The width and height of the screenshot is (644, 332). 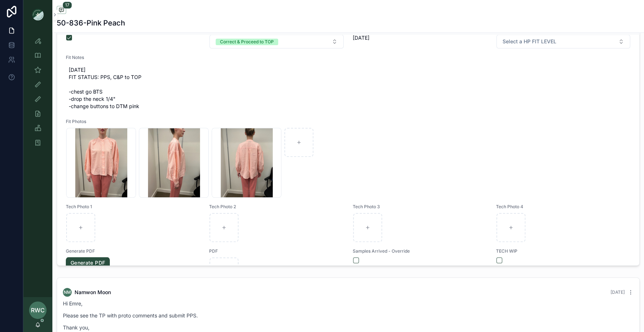 What do you see at coordinates (61, 10) in the screenshot?
I see `button: 17` at bounding box center [61, 10].